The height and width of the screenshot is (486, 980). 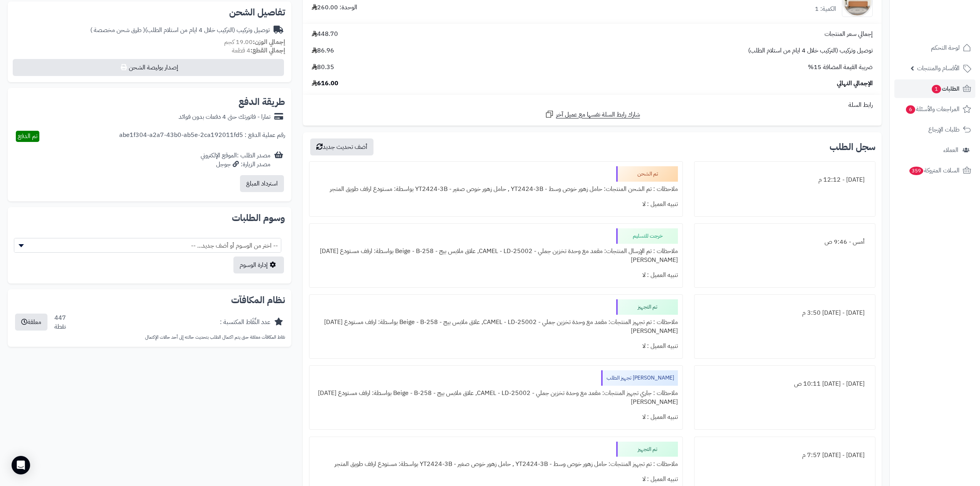 What do you see at coordinates (323, 51) in the screenshot?
I see `span: 86.96` at bounding box center [323, 51].